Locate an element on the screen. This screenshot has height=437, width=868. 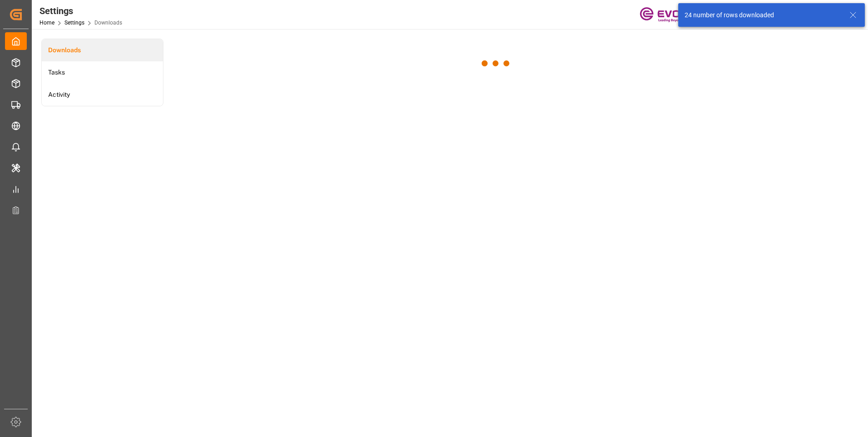
li: Activity is located at coordinates (102, 95).